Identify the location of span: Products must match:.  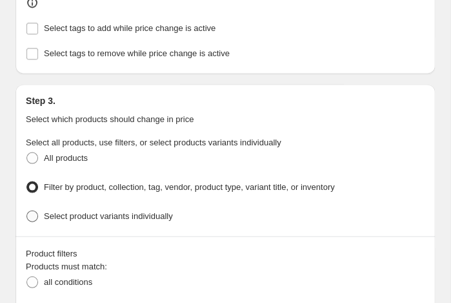
(66, 265).